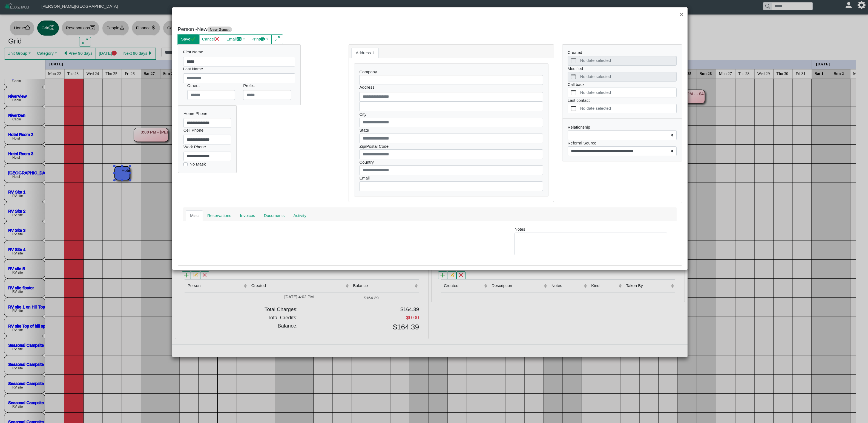 Image resolution: width=868 pixels, height=423 pixels. What do you see at coordinates (365, 53) in the screenshot?
I see `a: Address 1` at bounding box center [365, 53].